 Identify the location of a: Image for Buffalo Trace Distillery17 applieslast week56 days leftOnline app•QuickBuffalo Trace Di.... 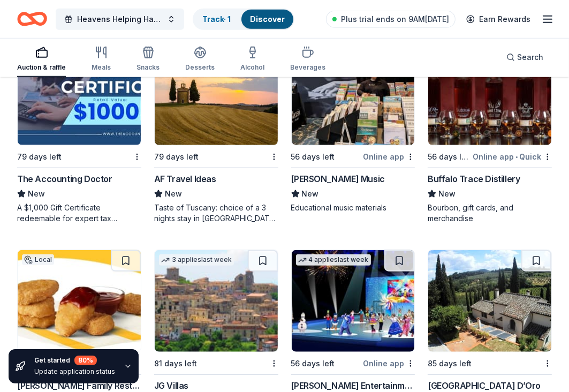
(490, 133).